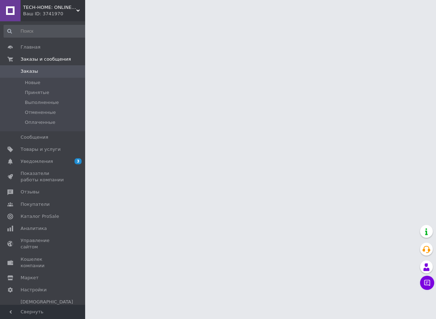 This screenshot has height=319, width=436. I want to click on span: Главная, so click(31, 47).